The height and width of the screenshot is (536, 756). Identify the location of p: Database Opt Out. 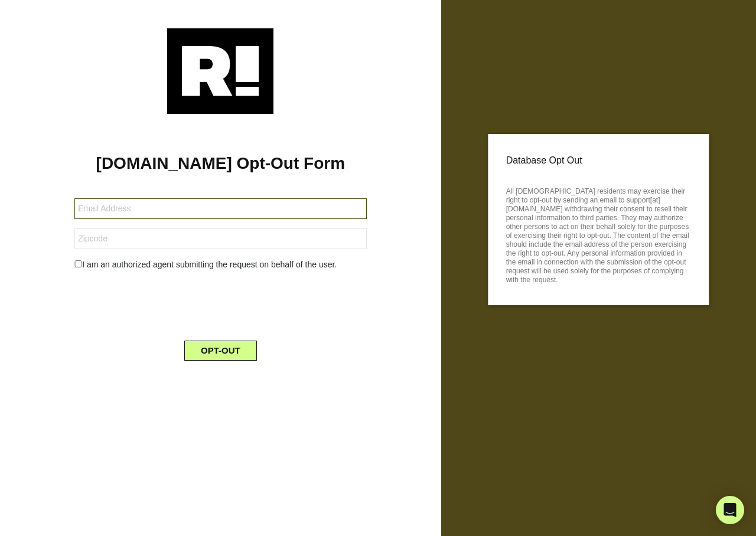
(598, 161).